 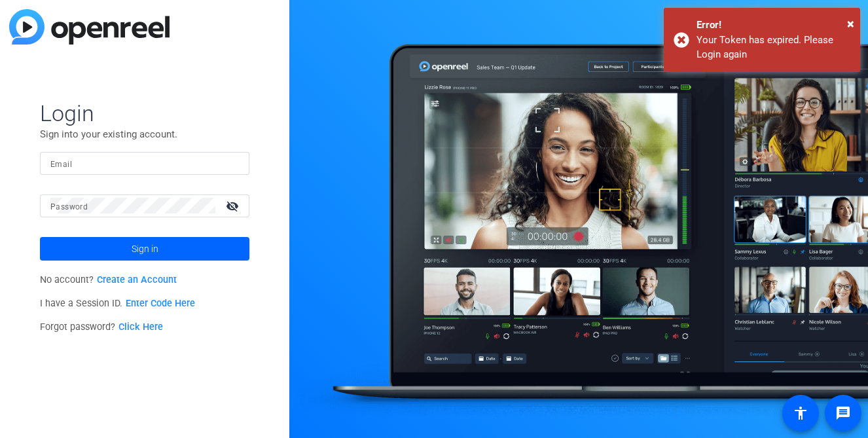 What do you see at coordinates (101, 326) in the screenshot?
I see `span: Forgot password?` at bounding box center [101, 326].